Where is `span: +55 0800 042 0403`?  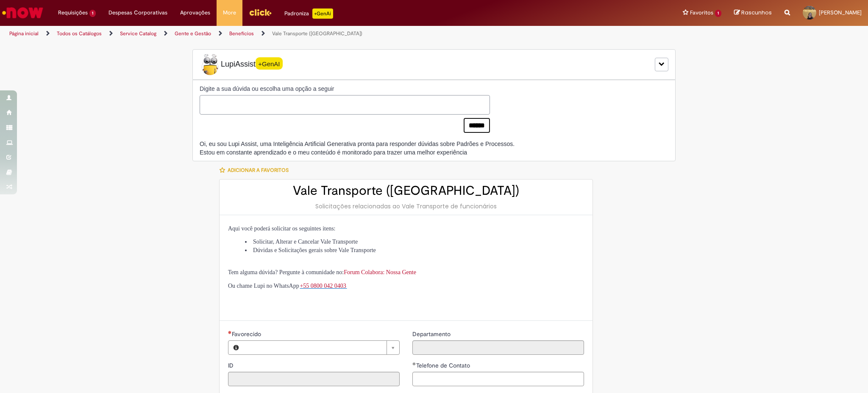 span: +55 0800 042 0403 is located at coordinates (322, 285).